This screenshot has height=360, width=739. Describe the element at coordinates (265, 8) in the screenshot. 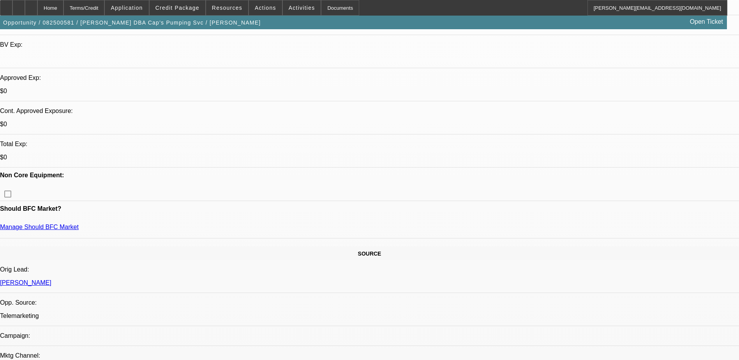

I see `span: Actions` at that location.